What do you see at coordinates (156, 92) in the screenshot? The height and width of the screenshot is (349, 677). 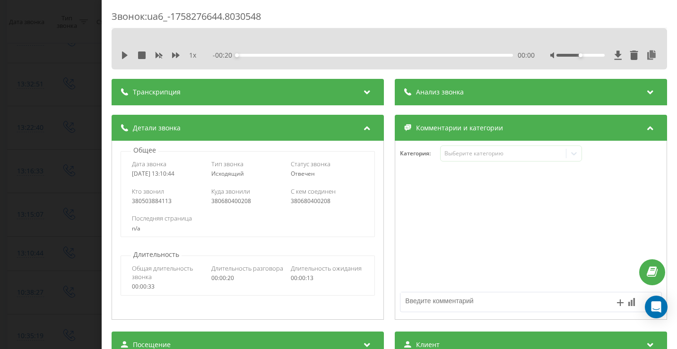 I see `span: Транскрипция` at bounding box center [156, 92].